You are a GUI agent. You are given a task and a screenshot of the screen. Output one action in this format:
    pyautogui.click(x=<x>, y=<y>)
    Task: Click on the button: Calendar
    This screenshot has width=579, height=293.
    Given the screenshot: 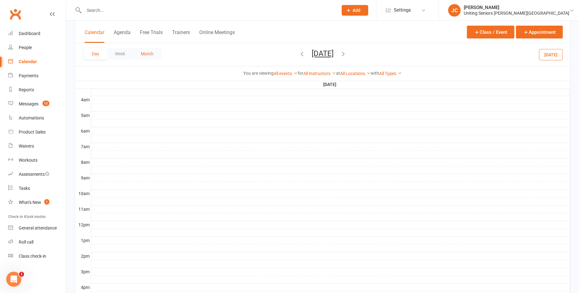 What is the action you would take?
    pyautogui.click(x=94, y=36)
    